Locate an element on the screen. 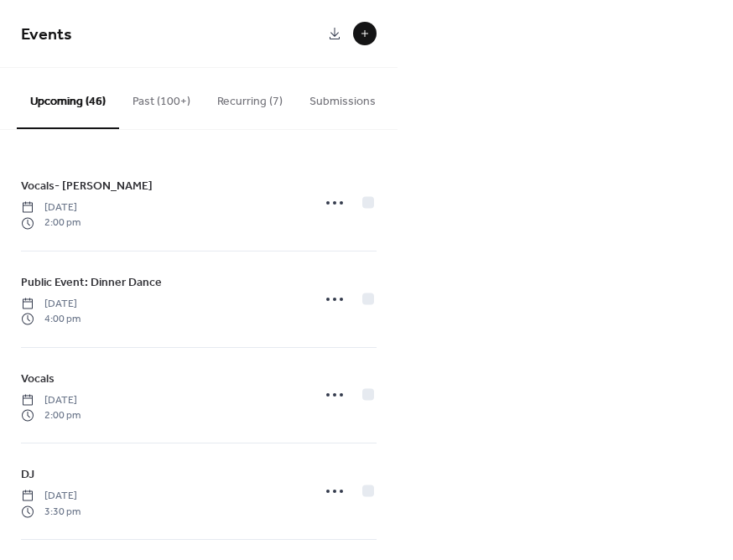 This screenshot has height=560, width=733. button: Recurring (7) is located at coordinates (250, 97).